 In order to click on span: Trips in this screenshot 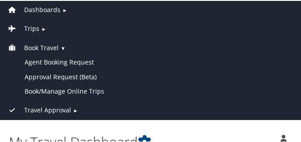, I will do `click(32, 28)`.